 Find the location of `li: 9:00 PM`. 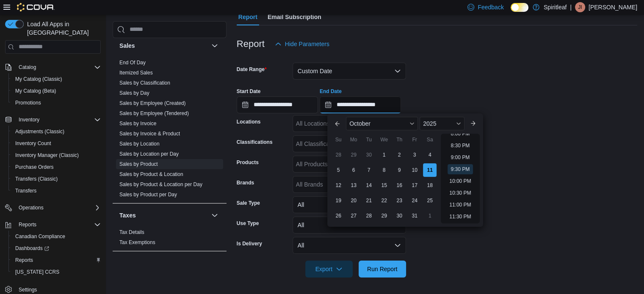

li: 9:00 PM is located at coordinates (460, 158).